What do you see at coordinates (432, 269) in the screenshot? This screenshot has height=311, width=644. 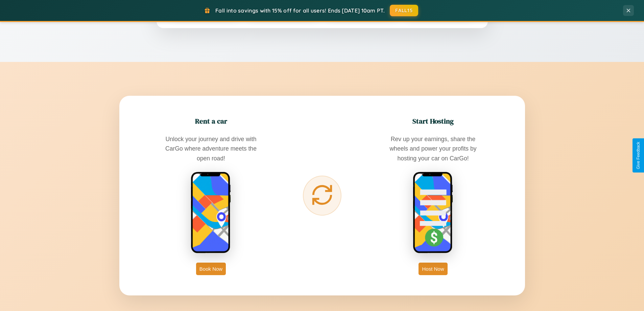 I see `button: Host Now` at bounding box center [432, 269].